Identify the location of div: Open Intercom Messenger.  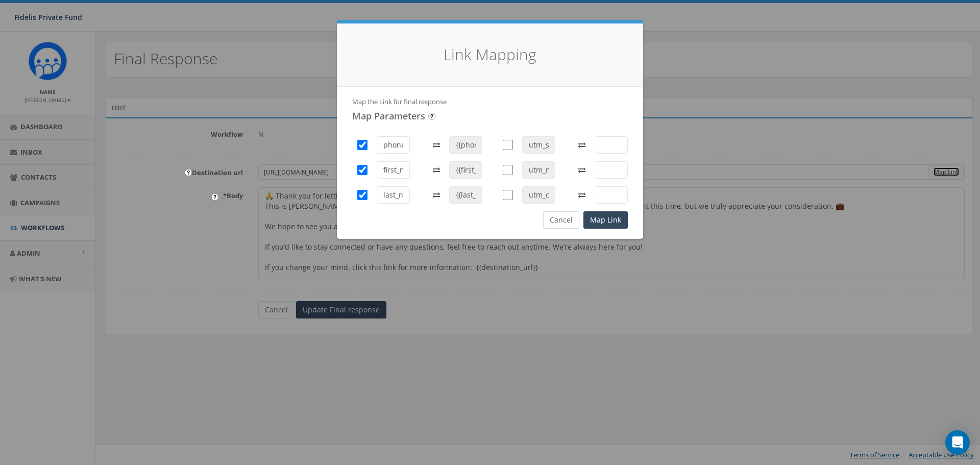
(957, 443).